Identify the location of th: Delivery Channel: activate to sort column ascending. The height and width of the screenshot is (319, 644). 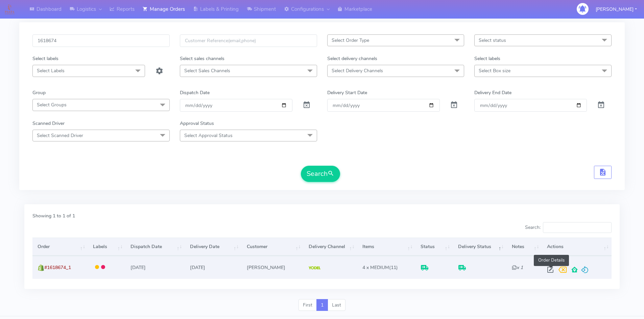
(330, 247).